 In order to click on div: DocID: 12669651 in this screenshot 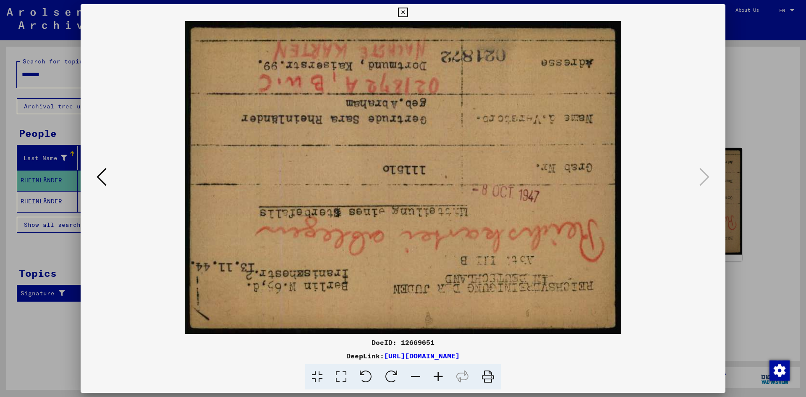, I will do `click(403, 342)`.